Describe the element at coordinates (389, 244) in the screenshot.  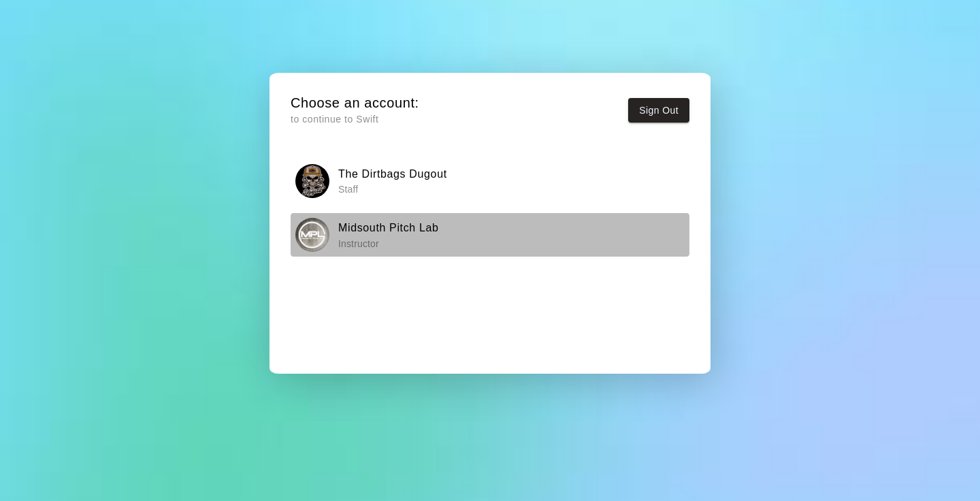
I see `p: Instructor` at that location.